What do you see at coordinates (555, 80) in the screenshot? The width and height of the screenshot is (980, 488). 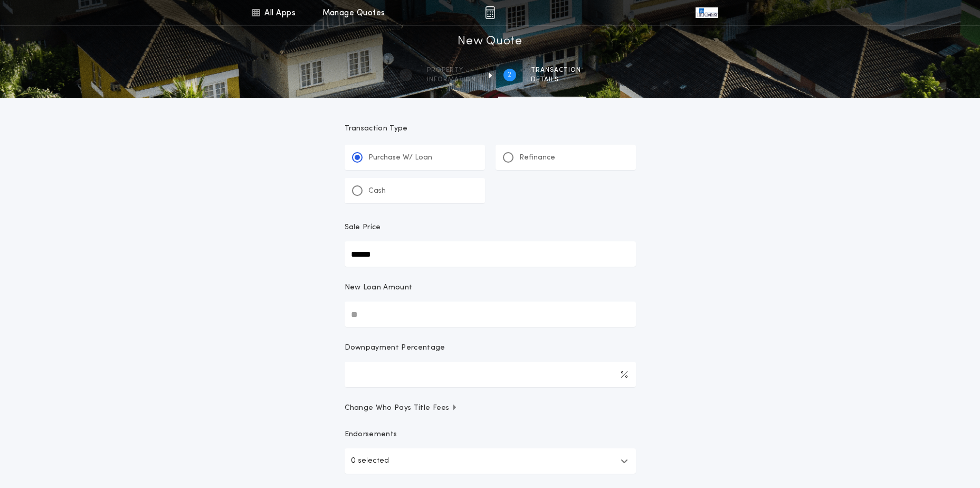 I see `span: details` at bounding box center [555, 80].